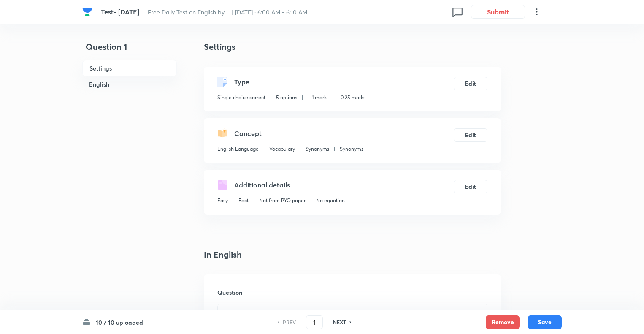 Image resolution: width=644 pixels, height=334 pixels. I want to click on p: + 1 mark, so click(316, 98).